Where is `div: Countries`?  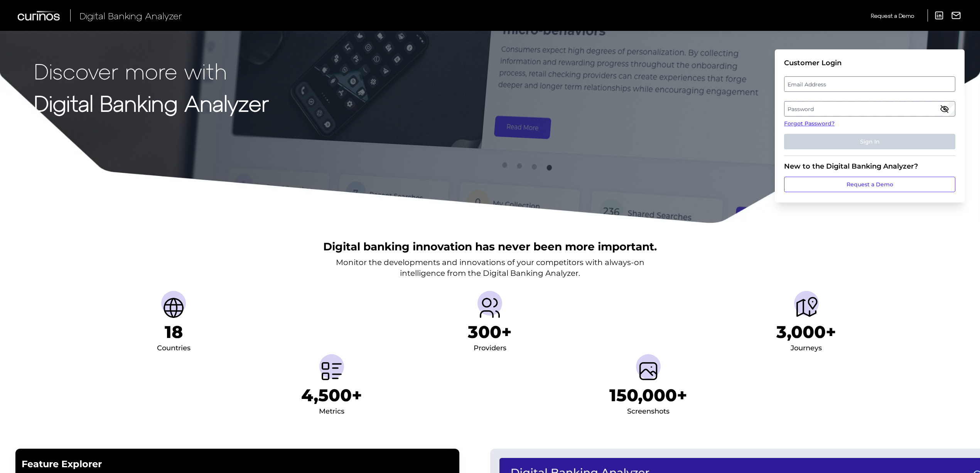
div: Countries is located at coordinates (173, 348).